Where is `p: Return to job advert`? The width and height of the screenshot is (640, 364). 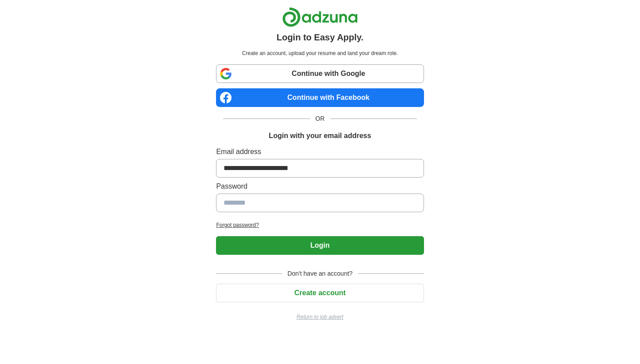 p: Return to job advert is located at coordinates (319, 317).